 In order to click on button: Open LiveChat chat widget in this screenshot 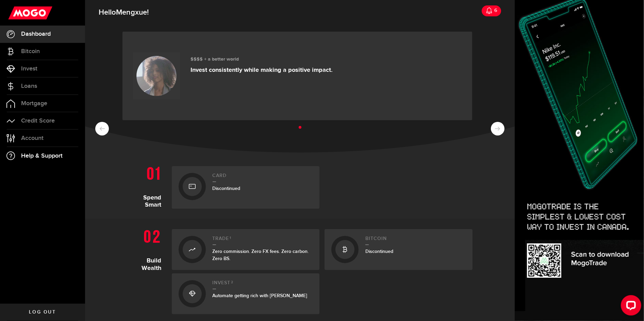, I will do `click(16, 13)`.